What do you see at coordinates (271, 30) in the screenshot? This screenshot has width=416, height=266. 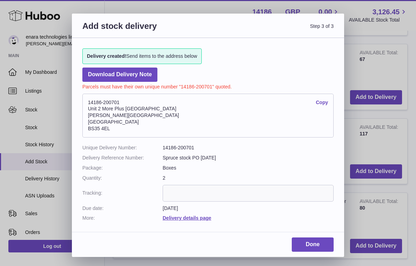 I see `span: Step 3 of 3` at bounding box center [271, 30].